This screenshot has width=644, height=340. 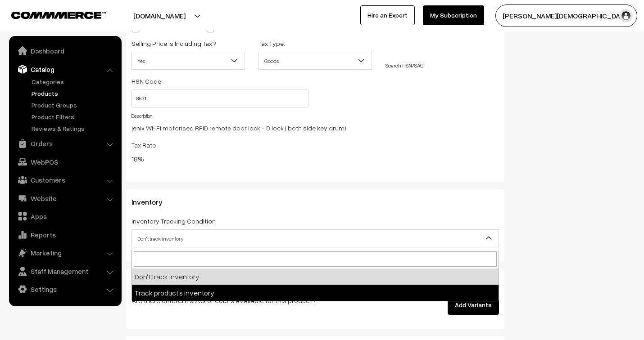 I want to click on label: Selling Price is Including Tax?, so click(x=174, y=43).